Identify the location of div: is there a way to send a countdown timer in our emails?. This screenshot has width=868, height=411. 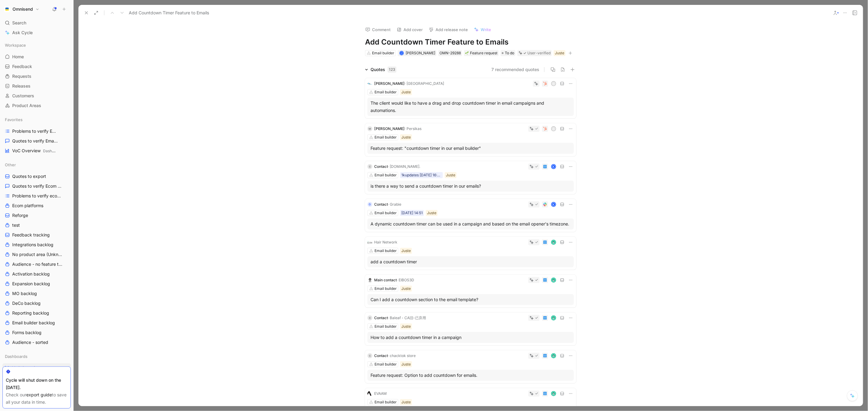
(470, 186).